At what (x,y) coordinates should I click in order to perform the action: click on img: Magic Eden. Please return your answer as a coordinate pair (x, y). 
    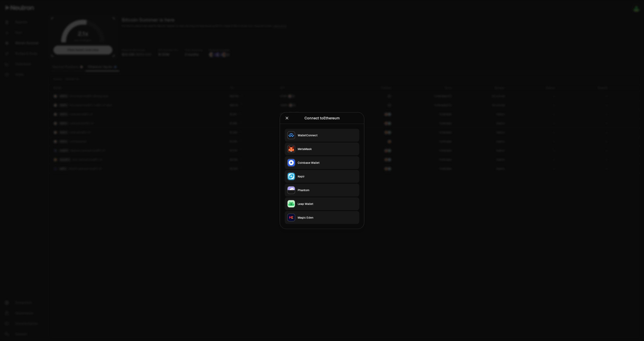
    Looking at the image, I should click on (291, 217).